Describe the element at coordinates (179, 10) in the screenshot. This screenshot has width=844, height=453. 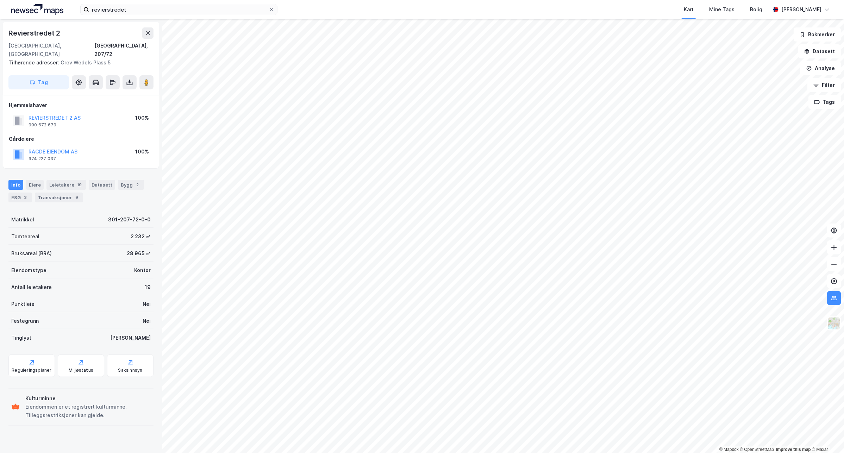
I see `input: Søk på adresse, matrikkel, gårdeiere, leietakere eller personer` at that location.